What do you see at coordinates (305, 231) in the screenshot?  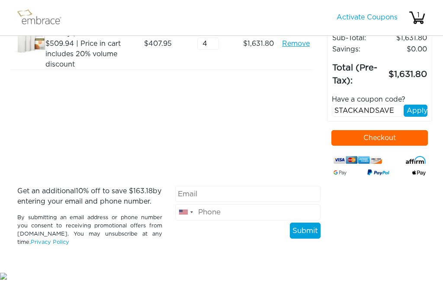 I see `button: Submit` at bounding box center [305, 231].